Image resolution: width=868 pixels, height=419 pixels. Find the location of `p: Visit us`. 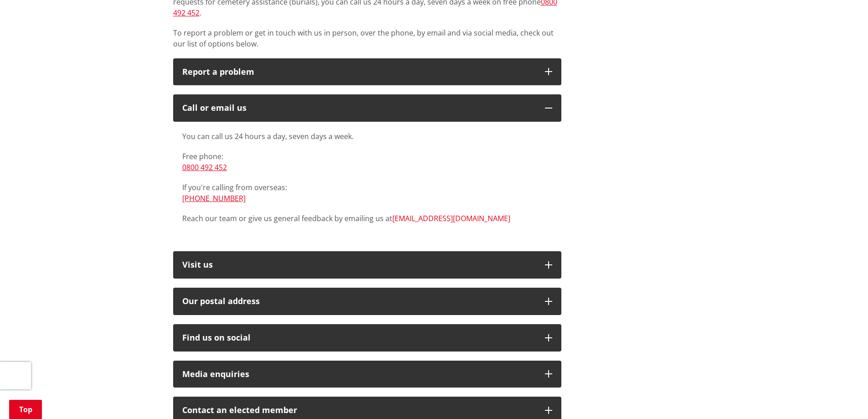

p: Visit us is located at coordinates (359, 265).